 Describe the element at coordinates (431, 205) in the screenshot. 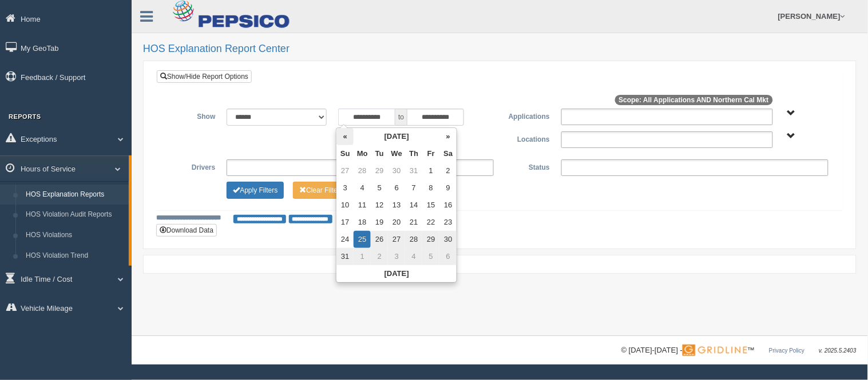

I see `td: 15` at that location.